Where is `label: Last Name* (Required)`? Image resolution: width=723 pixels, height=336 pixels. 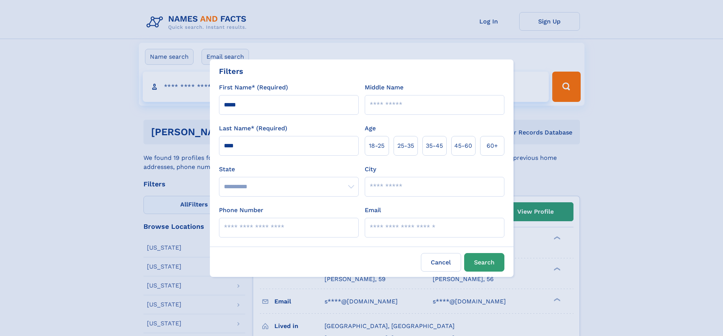 label: Last Name* (Required) is located at coordinates (253, 129).